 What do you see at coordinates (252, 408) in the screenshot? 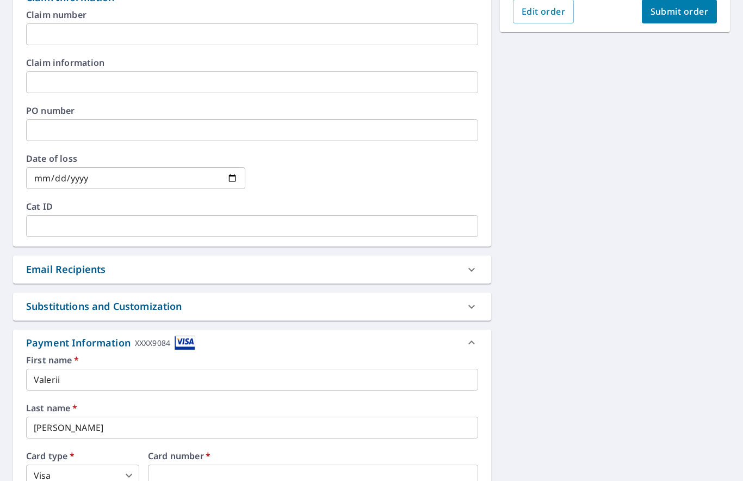
I see `label: Last name` at bounding box center [252, 408].